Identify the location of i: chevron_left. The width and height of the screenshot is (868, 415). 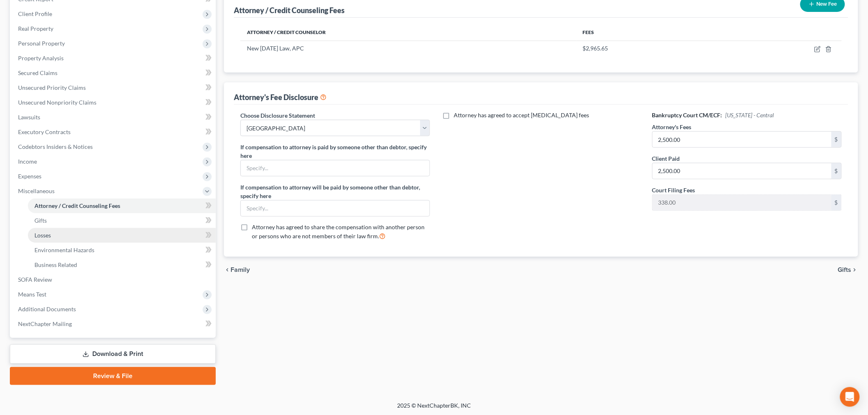
(227, 270).